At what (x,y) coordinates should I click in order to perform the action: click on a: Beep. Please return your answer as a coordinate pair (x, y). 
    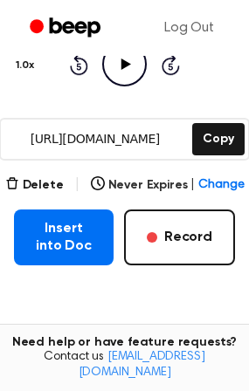
    Looking at the image, I should click on (66, 28).